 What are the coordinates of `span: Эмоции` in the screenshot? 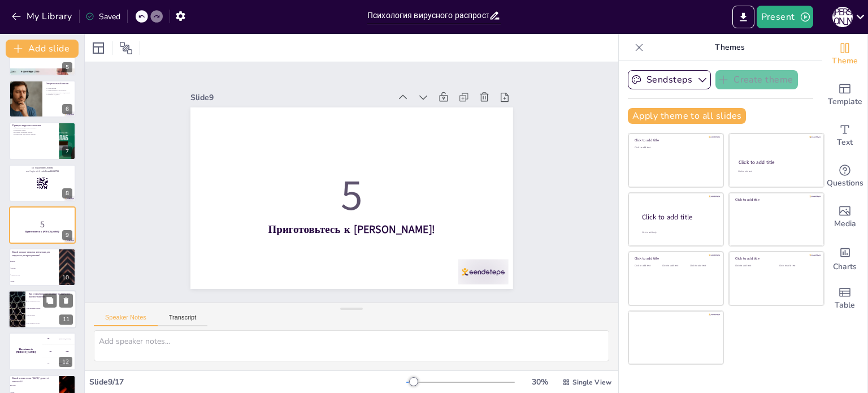 It's located at (35, 261).